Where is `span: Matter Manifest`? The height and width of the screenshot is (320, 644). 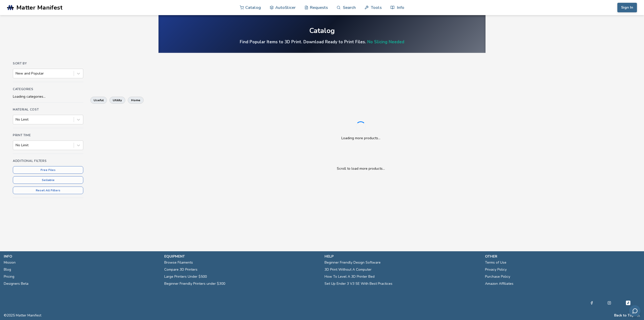
span: Matter Manifest is located at coordinates (39, 8).